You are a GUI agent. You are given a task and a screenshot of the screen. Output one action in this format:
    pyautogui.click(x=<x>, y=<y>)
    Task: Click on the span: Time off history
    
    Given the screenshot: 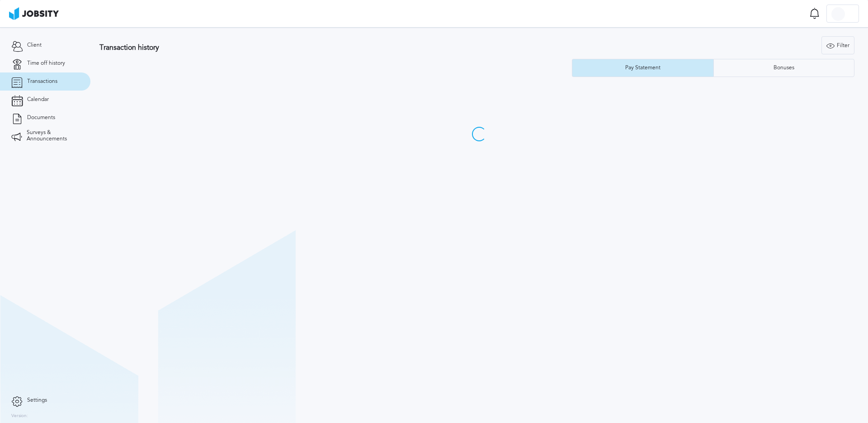 What is the action you would take?
    pyautogui.click(x=46, y=64)
    